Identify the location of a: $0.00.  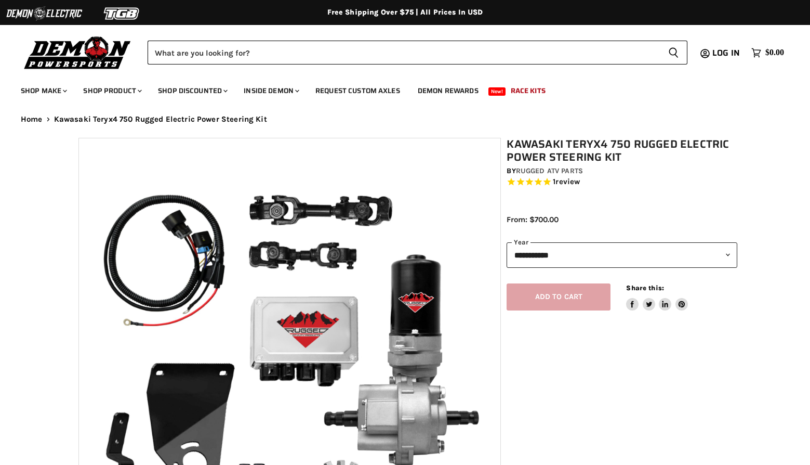
(768, 52).